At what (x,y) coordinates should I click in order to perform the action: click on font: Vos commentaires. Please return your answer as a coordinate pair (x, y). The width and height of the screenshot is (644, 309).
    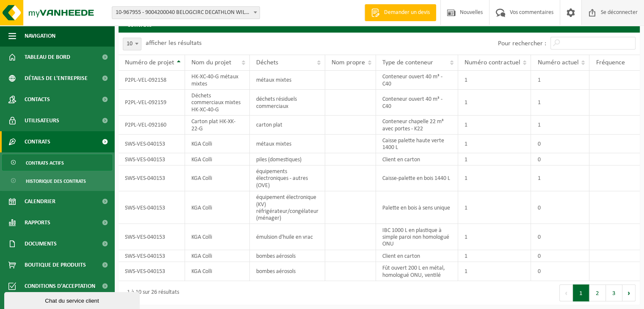
    Looking at the image, I should click on (531, 12).